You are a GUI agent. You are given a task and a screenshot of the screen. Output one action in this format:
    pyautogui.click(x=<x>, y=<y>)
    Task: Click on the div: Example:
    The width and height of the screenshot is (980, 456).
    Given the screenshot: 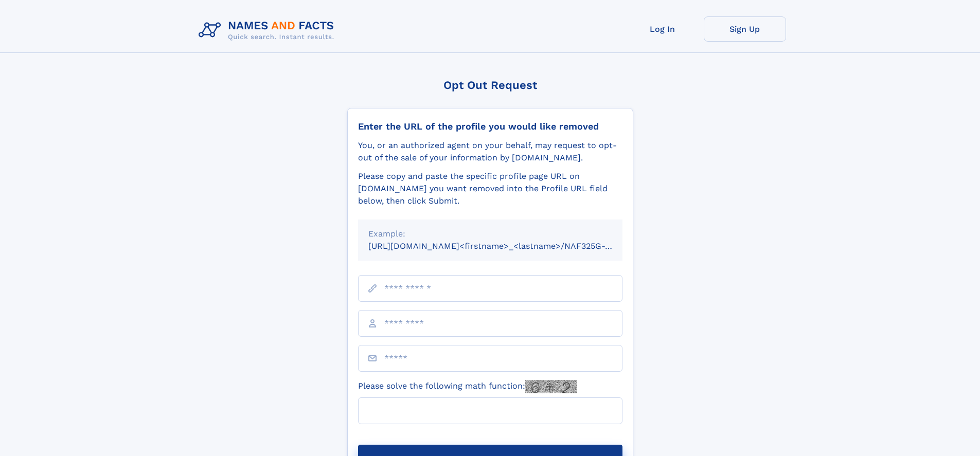 What is the action you would take?
    pyautogui.click(x=490, y=234)
    